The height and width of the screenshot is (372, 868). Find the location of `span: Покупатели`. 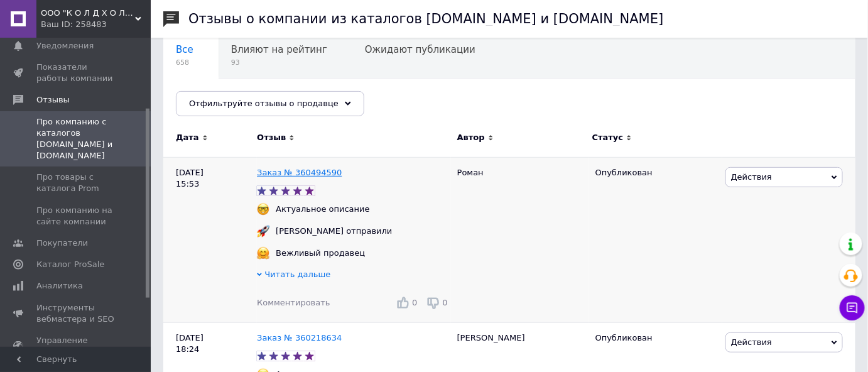

span: Покупатели is located at coordinates (62, 243).